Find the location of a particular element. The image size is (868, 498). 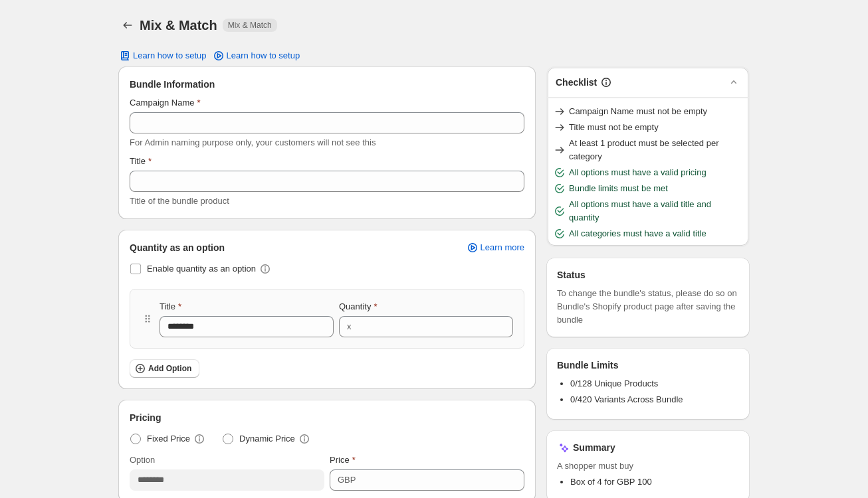

label: Option is located at coordinates (142, 460).